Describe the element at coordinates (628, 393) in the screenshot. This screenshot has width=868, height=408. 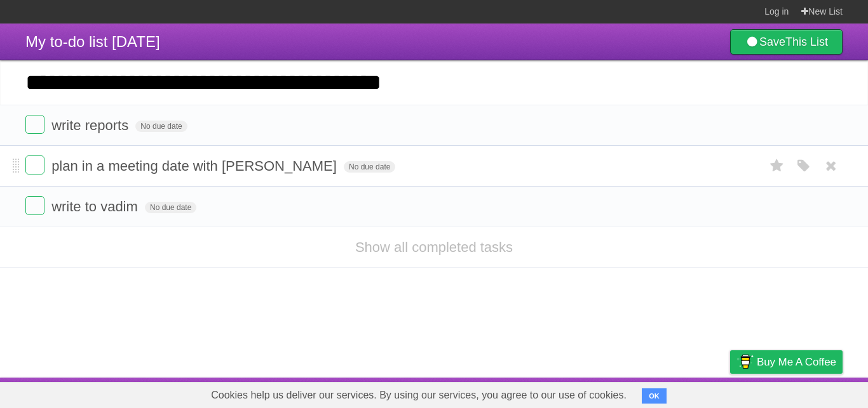
I see `a: Developers` at that location.